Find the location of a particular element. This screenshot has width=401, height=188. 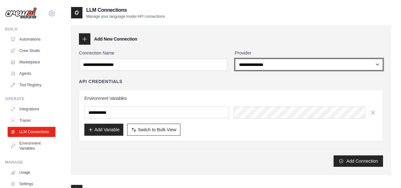

a: Traces is located at coordinates (31, 120).